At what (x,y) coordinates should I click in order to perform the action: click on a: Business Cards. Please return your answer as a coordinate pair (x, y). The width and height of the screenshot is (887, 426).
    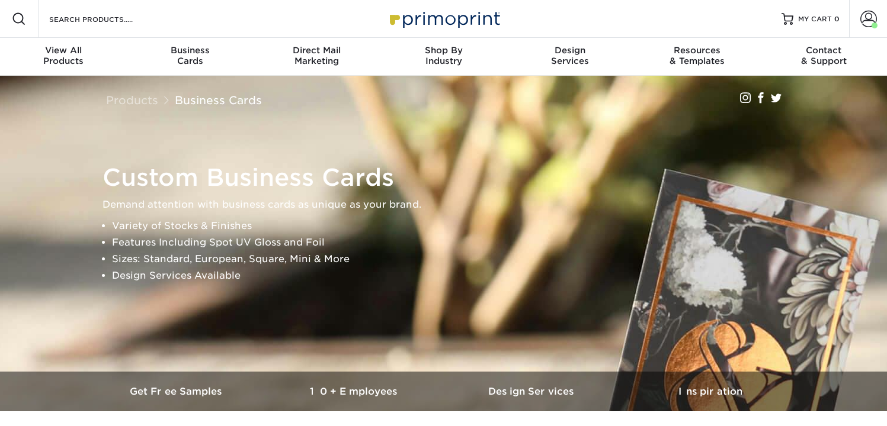
    Looking at the image, I should click on (218, 100).